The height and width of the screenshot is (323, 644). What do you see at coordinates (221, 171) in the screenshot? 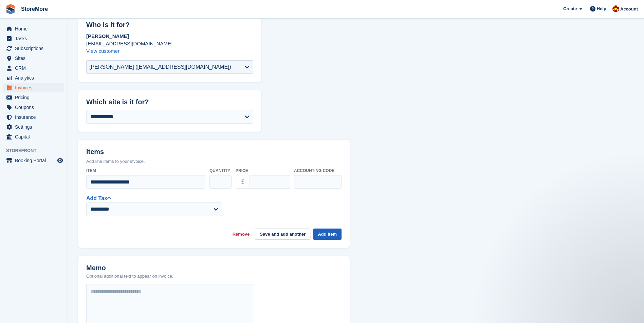
I see `label: Quantity` at bounding box center [221, 171].